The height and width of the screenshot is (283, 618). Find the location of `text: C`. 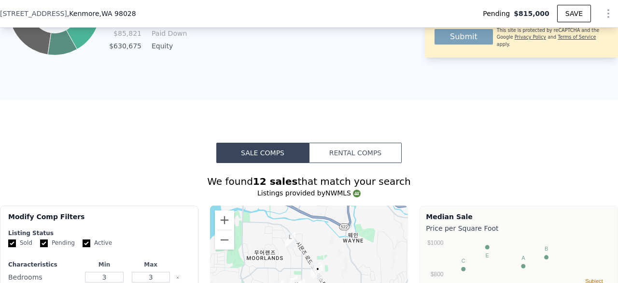

text: C is located at coordinates (464, 260).